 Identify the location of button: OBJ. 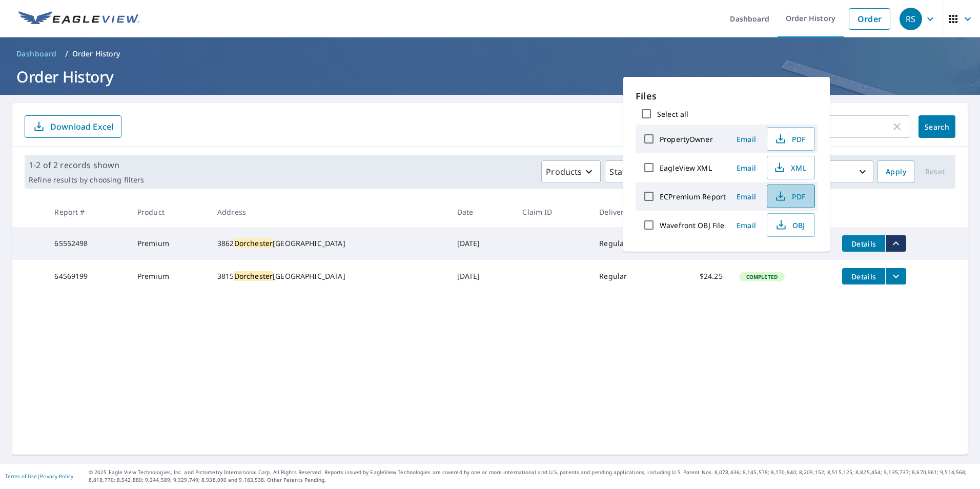
(791, 225).